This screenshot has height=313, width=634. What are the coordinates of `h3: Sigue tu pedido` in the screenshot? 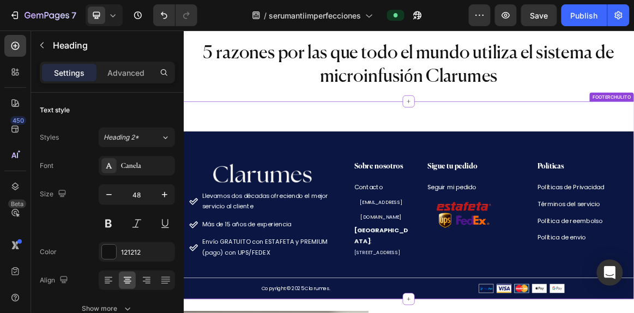 It's located at (420, 198).